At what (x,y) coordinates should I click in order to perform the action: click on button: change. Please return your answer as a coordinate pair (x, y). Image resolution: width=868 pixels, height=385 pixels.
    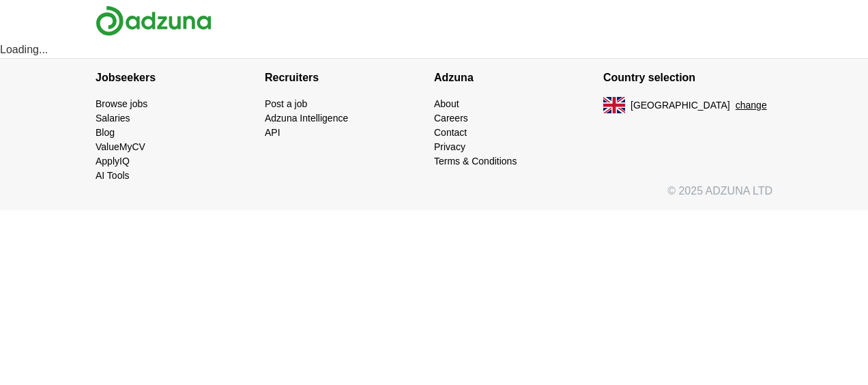
    Looking at the image, I should click on (751, 105).